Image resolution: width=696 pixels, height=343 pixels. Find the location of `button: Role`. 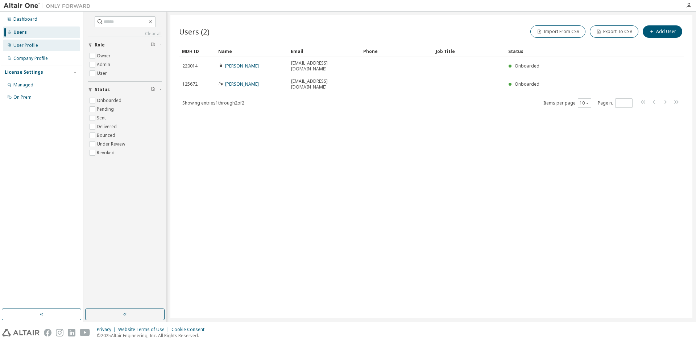

button: Role is located at coordinates (125, 45).